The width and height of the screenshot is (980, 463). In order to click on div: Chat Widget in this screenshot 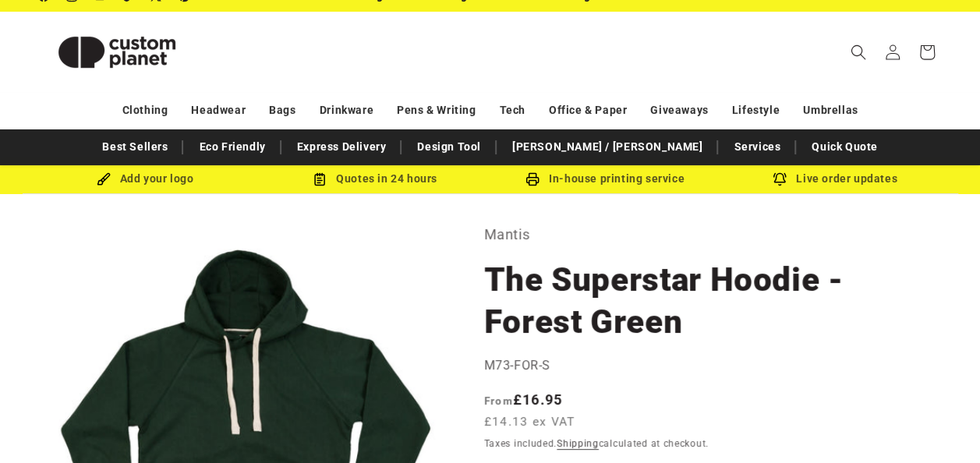, I will do `click(941, 426)`.